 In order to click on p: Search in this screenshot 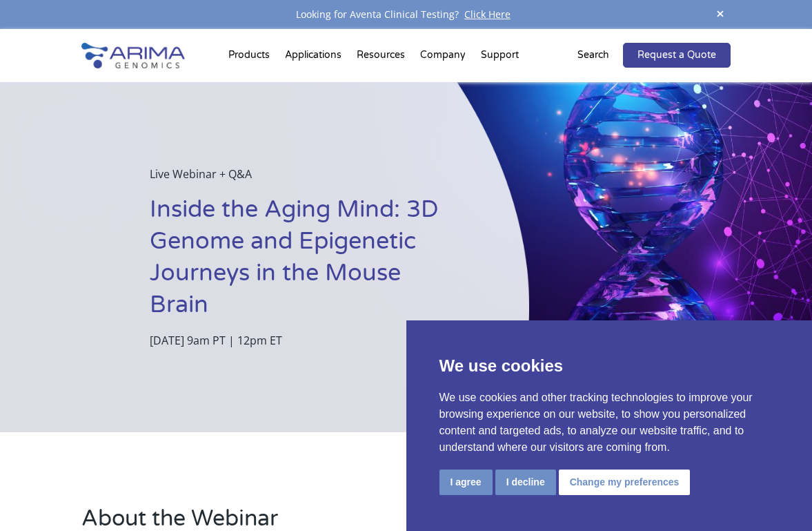, I will do `click(593, 55)`.